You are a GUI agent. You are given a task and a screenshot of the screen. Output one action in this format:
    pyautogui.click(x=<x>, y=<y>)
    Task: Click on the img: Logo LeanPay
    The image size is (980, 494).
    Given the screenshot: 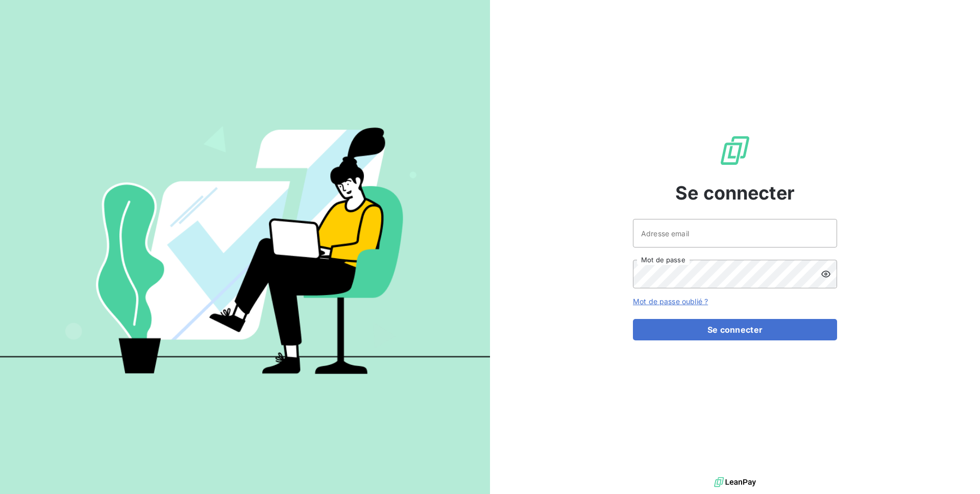 What is the action you would take?
    pyautogui.click(x=735, y=150)
    